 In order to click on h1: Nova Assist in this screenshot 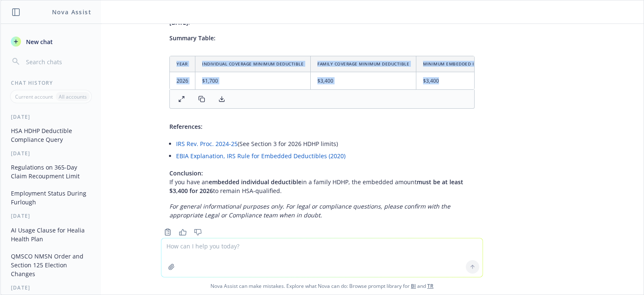, I will do `click(71, 12)`.